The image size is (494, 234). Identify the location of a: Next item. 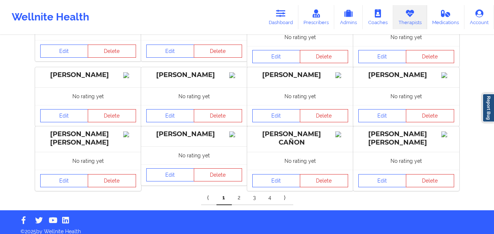
(285, 198).